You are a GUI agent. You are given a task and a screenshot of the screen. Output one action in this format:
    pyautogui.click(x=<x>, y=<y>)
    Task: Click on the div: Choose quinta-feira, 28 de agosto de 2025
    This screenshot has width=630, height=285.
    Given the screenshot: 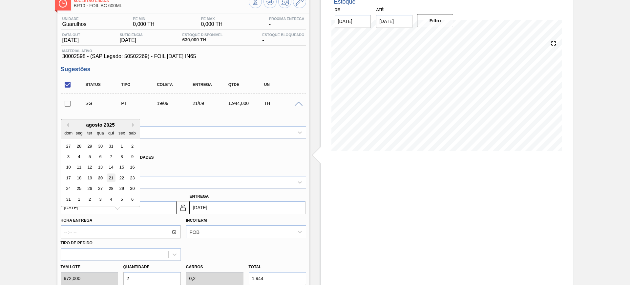 What is the action you would take?
    pyautogui.click(x=111, y=189)
    